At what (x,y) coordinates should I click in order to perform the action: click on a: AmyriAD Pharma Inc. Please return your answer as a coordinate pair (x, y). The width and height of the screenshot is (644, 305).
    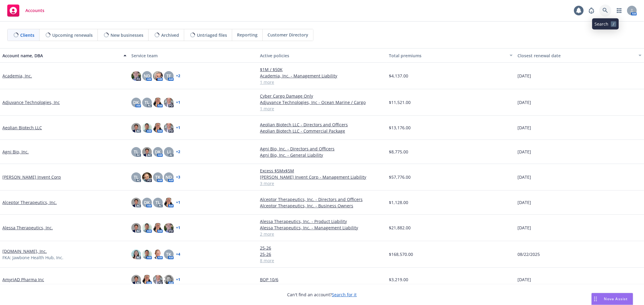
    Looking at the image, I should click on (23, 279).